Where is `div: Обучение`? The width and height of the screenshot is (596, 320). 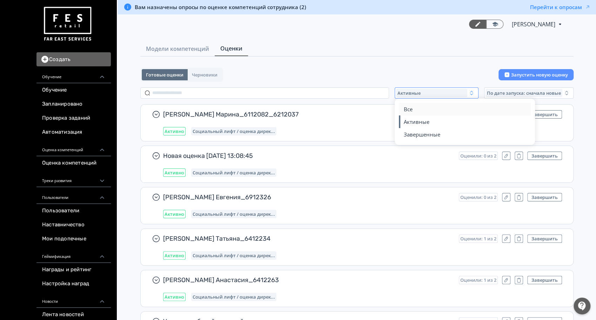 div: Обучение is located at coordinates (74, 75).